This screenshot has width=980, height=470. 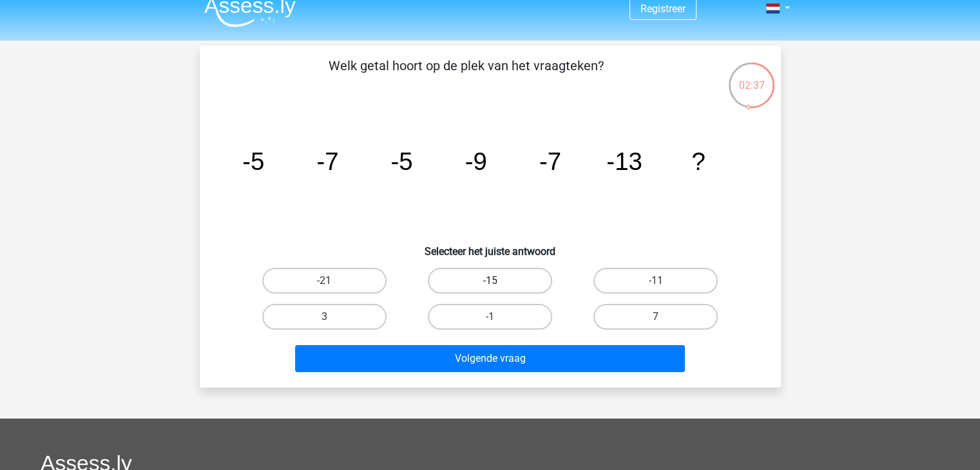 I want to click on label: 7, so click(x=656, y=317).